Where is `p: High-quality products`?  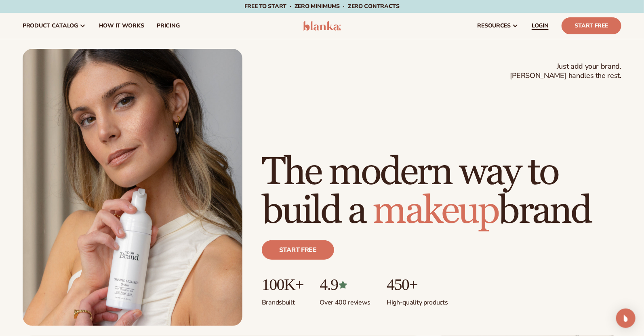 p: High-quality products is located at coordinates (417, 300).